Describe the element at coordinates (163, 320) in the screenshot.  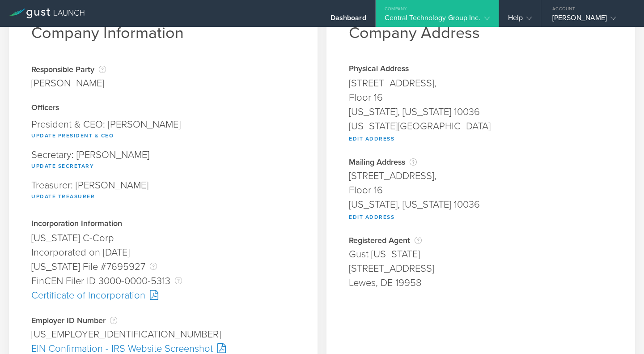
I see `div: Employer ID Number` at that location.